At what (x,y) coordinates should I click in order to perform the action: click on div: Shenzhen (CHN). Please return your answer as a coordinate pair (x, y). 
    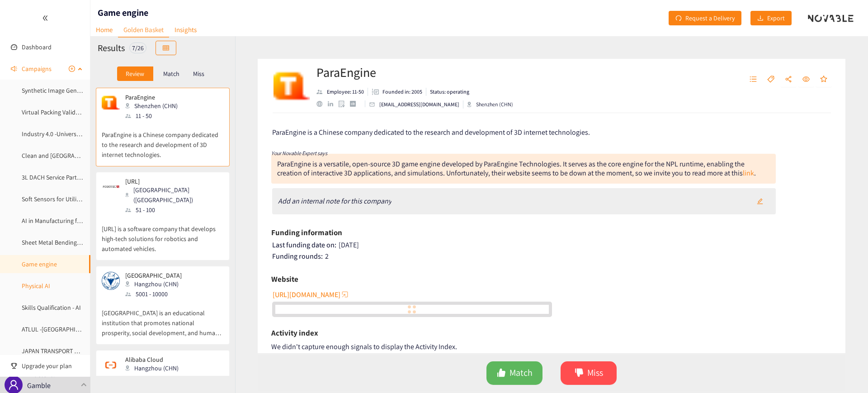
    Looking at the image, I should click on (490, 104).